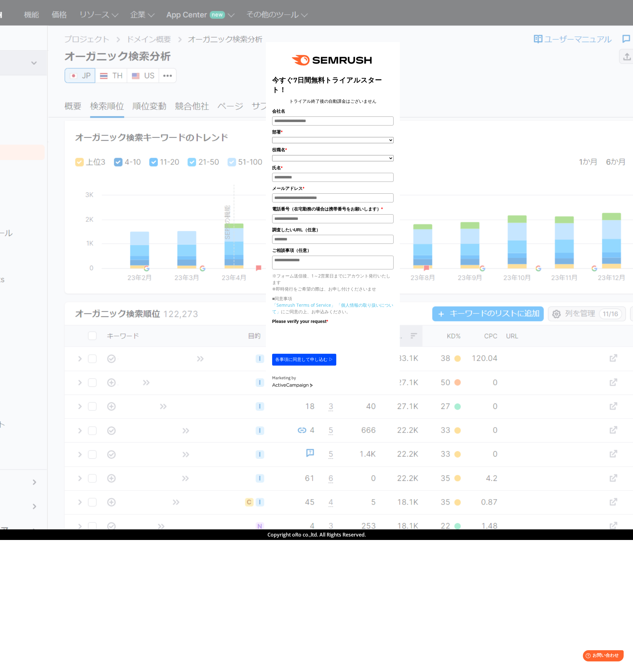  Describe the element at coordinates (304, 305) in the screenshot. I see `a: 「Semrush Terms of Service」` at that location.